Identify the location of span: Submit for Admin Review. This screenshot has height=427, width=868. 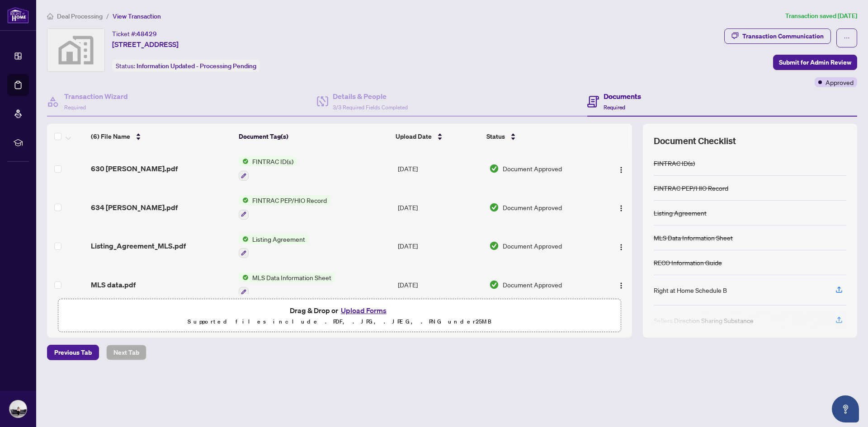
(816, 62).